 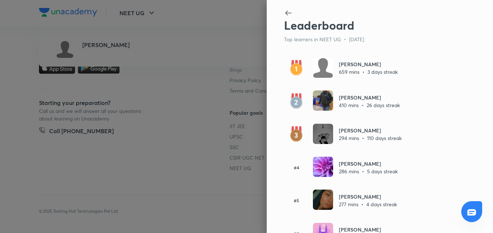 I want to click on p: 659 mins • 3 days streak, so click(x=368, y=72).